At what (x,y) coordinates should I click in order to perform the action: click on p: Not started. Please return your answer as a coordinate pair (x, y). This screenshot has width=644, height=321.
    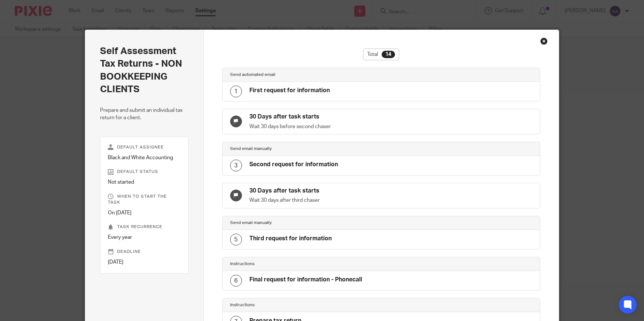
    Looking at the image, I should click on (144, 182).